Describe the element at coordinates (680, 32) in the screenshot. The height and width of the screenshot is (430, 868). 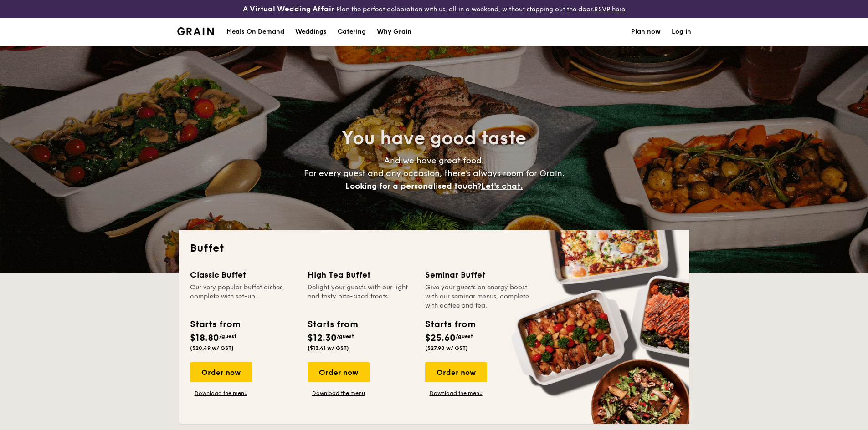
I see `a: Log in` at that location.